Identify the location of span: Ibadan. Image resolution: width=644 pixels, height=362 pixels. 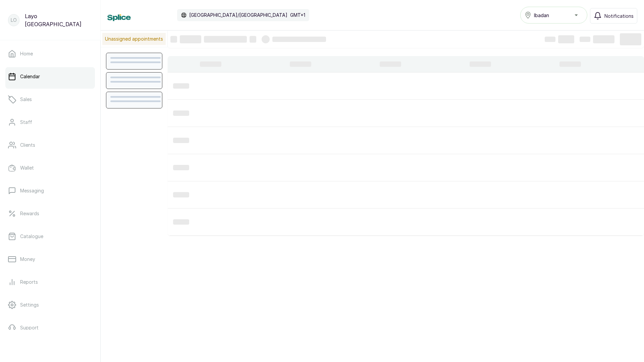
(541, 15).